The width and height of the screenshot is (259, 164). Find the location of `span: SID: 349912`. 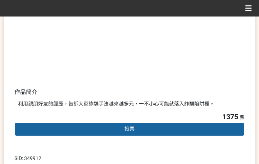

span: SID: 349912 is located at coordinates (28, 158).